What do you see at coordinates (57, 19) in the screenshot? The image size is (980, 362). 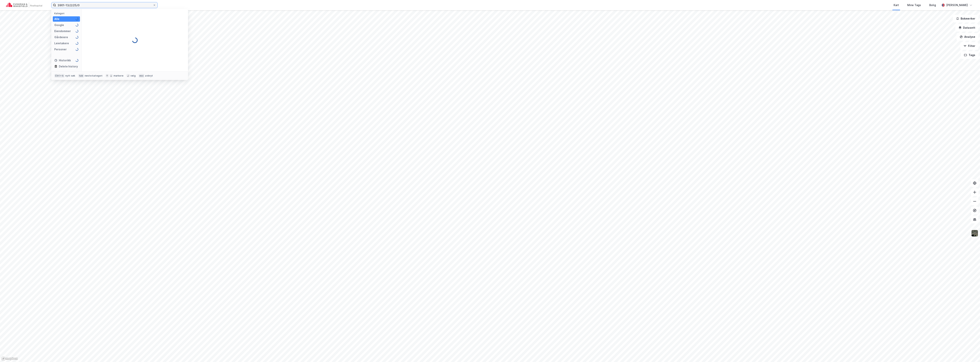 I see `div: Alle` at bounding box center [57, 19].